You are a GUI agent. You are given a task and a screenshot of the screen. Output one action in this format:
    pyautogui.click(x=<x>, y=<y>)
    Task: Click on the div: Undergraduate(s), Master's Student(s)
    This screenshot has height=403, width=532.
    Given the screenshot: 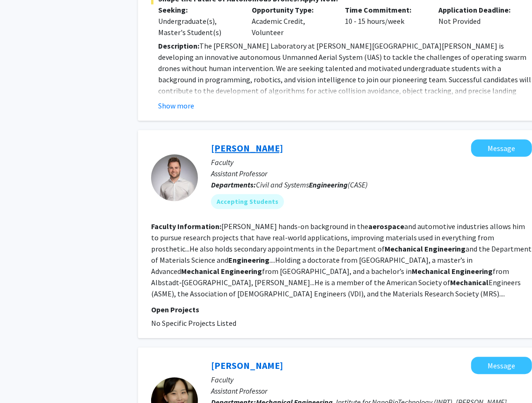 What is the action you would take?
    pyautogui.click(x=198, y=27)
    